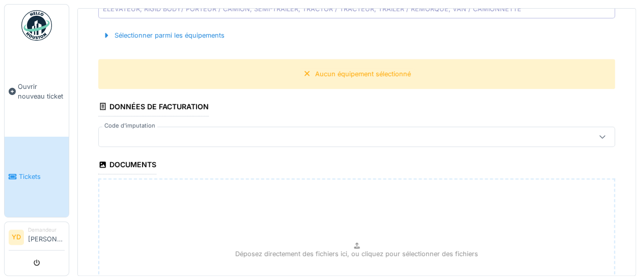  I want to click on p: Déposez directement des fichiers ici, ou cliquez pour sélectionner des fichiers, so click(357, 254).